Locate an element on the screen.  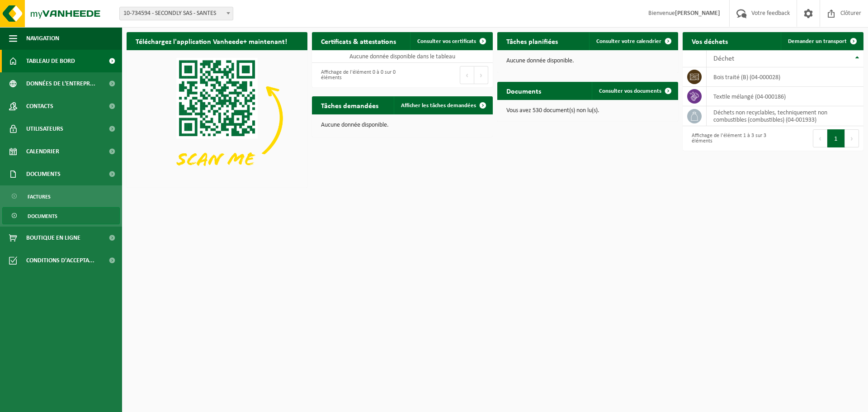
span: Conditions d'accepta... is located at coordinates (60, 261).